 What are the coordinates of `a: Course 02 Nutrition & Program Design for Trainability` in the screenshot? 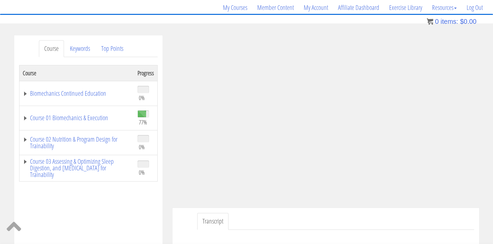 It's located at (77, 142).